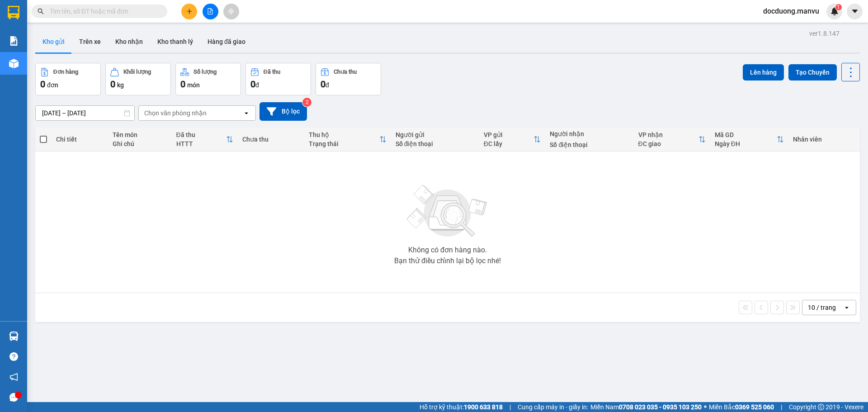 The width and height of the screenshot is (868, 412). I want to click on button: Đơn hàng0đơn, so click(68, 79).